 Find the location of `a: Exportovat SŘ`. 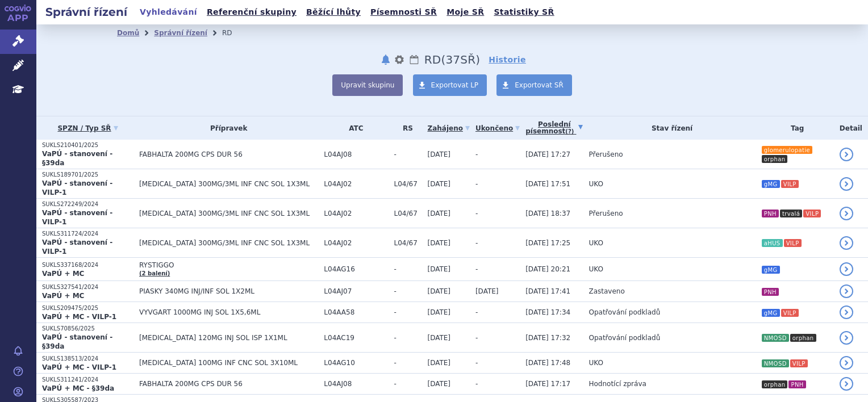

a: Exportovat SŘ is located at coordinates (534, 85).